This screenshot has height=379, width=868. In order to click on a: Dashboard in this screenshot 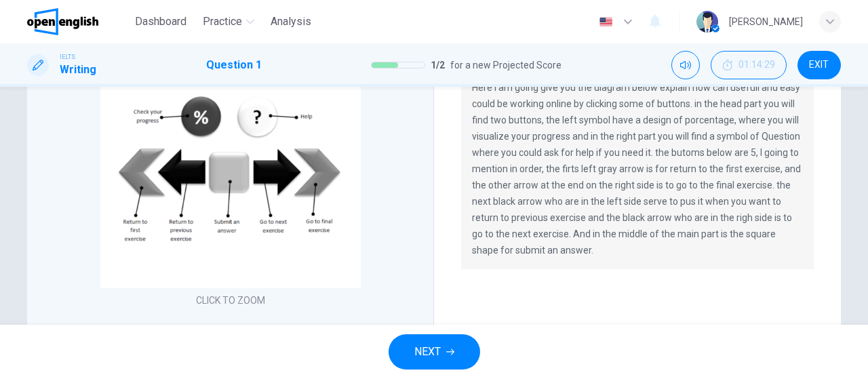, I will do `click(161, 22)`.